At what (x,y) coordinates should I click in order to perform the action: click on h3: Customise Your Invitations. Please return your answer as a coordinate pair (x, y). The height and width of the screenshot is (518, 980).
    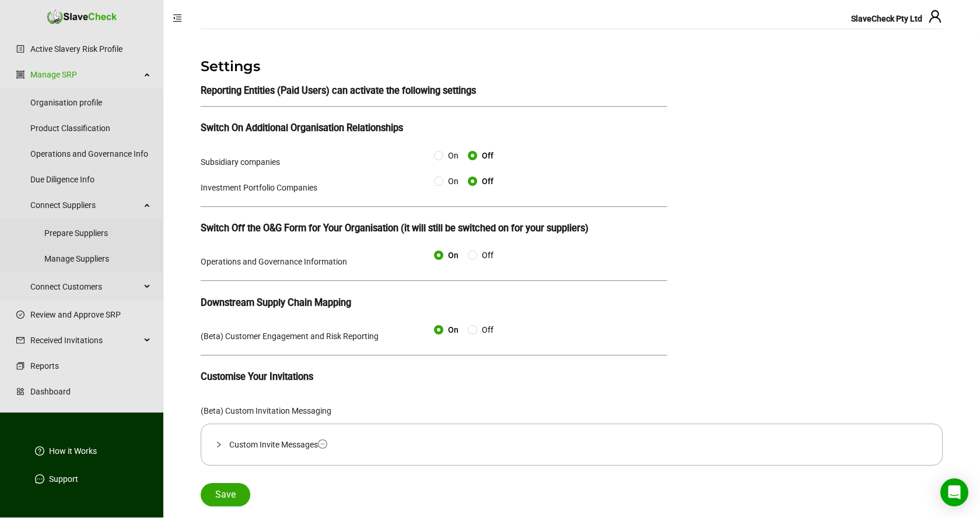
    Looking at the image, I should click on (571, 377).